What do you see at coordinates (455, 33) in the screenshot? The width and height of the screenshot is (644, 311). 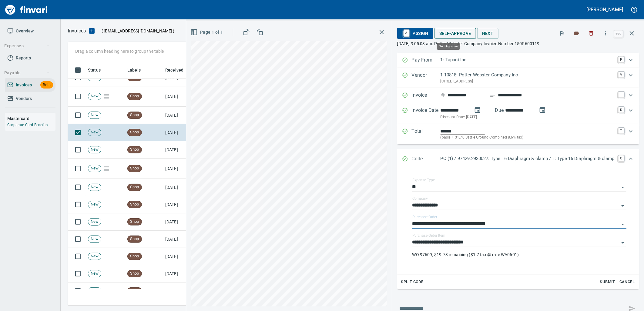 I see `button: Self-Approve` at bounding box center [455, 33].